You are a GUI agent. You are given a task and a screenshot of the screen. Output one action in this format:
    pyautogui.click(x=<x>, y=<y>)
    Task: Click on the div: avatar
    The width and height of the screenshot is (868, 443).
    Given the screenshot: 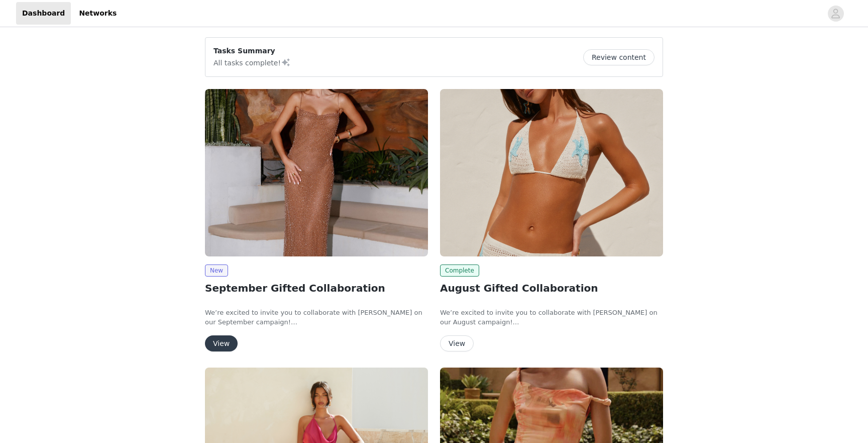 What is the action you would take?
    pyautogui.click(x=835, y=14)
    